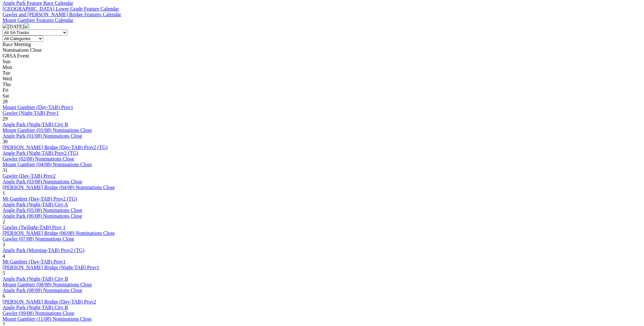 This screenshot has height=326, width=644. I want to click on div: Sun, so click(322, 62).